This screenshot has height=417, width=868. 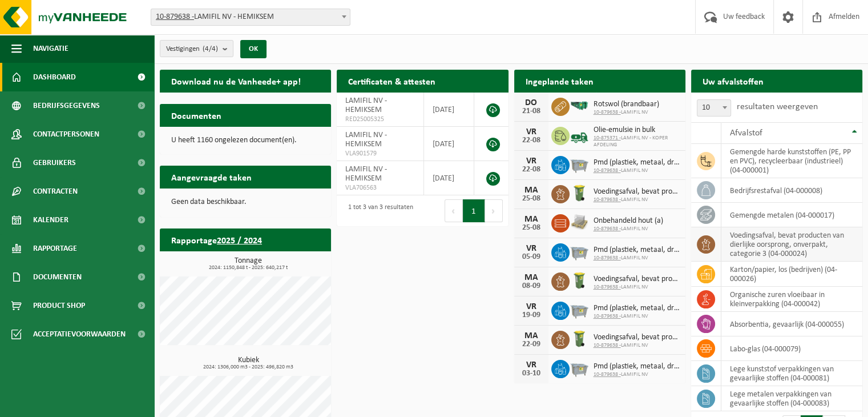 What do you see at coordinates (626, 104) in the screenshot?
I see `span: Rotswol (brandbaar)` at bounding box center [626, 104].